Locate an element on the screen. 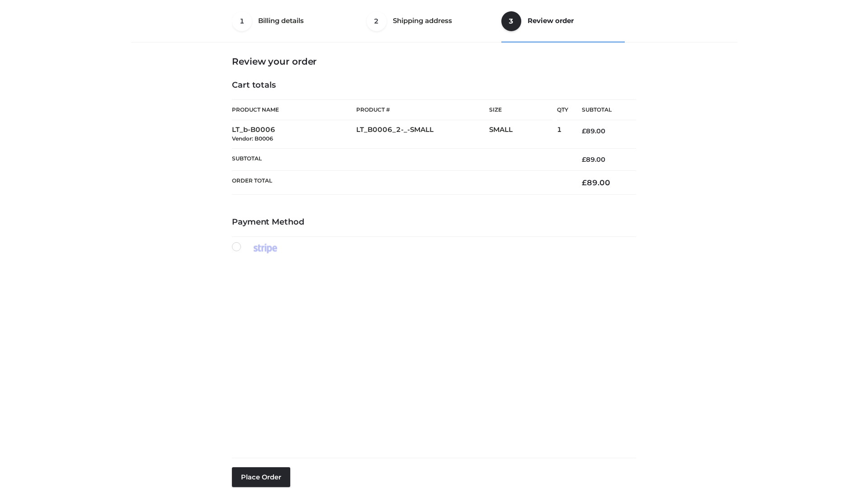 The height and width of the screenshot is (488, 868). button: Place order is located at coordinates (261, 477).